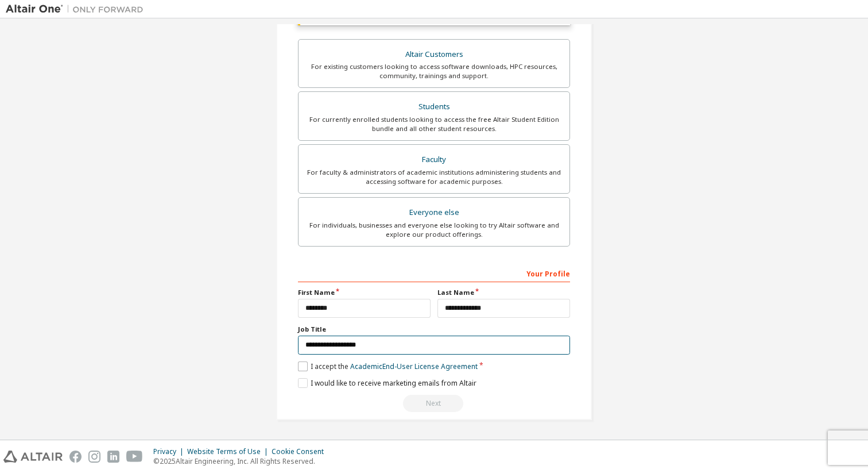 The image size is (868, 473). I want to click on label: Job Title, so click(434, 329).